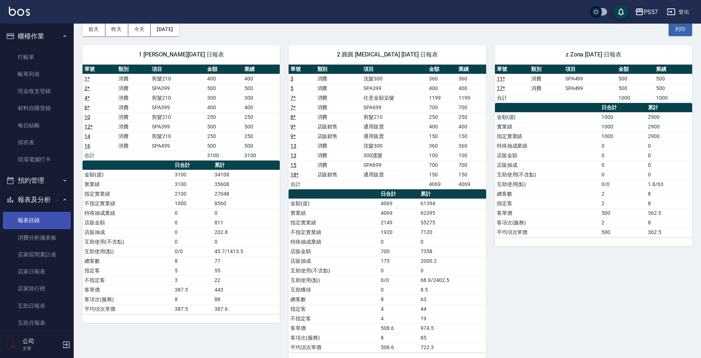  What do you see at coordinates (334, 241) in the screenshot?
I see `td: 特殊抽成業績` at bounding box center [334, 241].